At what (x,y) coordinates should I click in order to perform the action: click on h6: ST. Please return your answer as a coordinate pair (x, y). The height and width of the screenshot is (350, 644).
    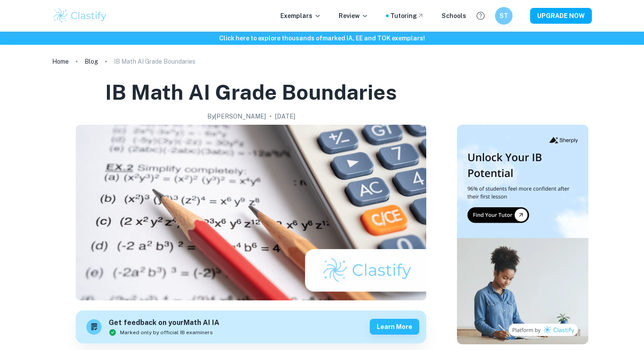
    Looking at the image, I should click on (504, 16).